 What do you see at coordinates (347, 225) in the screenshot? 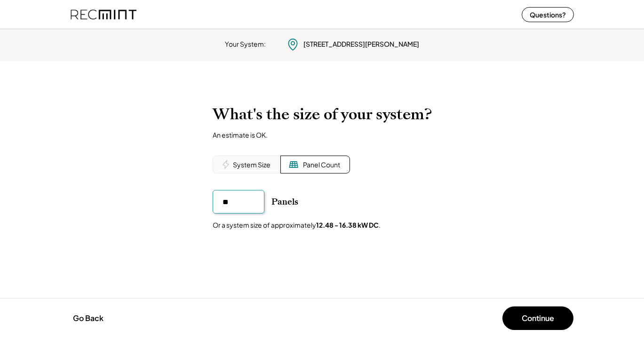
I see `strong: 12.48 - 16.38 kW DC` at bounding box center [347, 225].